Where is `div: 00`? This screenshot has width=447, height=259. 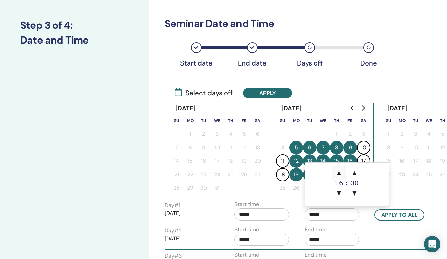 div: 00 is located at coordinates (354, 183).